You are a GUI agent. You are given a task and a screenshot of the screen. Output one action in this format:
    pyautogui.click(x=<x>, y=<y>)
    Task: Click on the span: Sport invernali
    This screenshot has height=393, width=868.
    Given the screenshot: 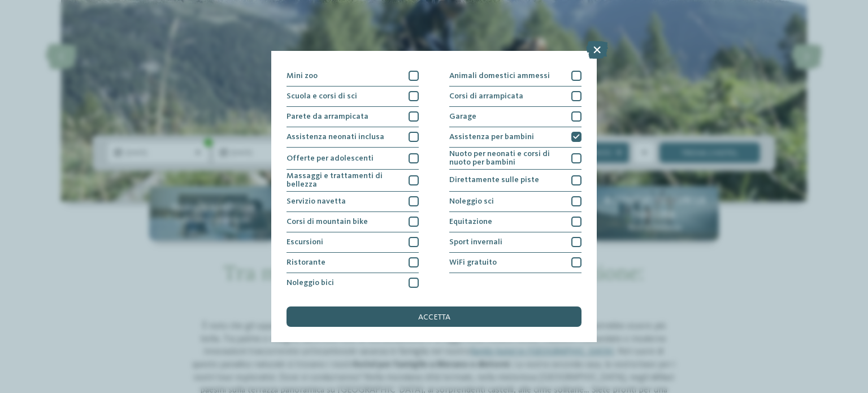 What is the action you would take?
    pyautogui.click(x=476, y=242)
    